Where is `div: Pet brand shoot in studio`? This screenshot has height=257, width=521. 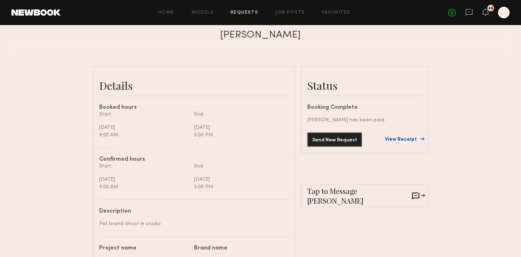 div: Pet brand shoot in studio is located at coordinates (191, 224).